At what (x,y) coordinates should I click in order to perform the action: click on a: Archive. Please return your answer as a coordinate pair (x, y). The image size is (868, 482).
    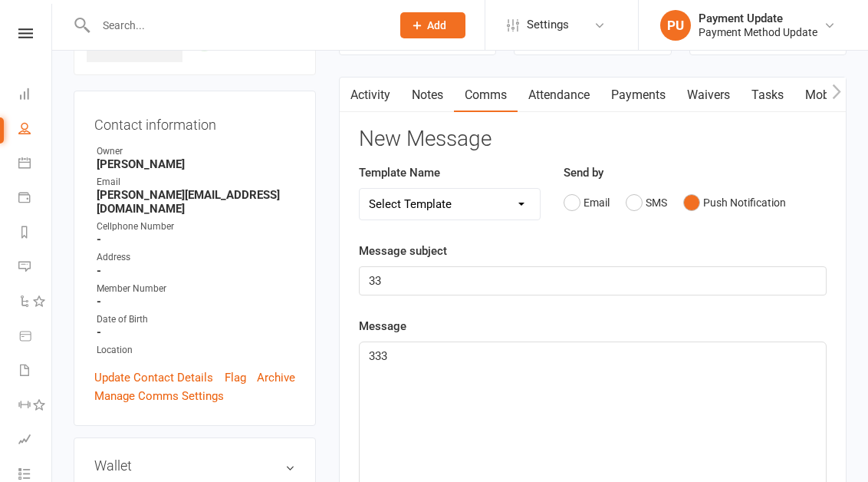
    Looking at the image, I should click on (276, 378).